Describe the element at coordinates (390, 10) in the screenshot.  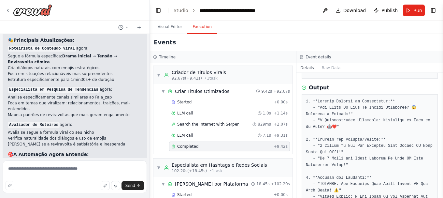
I see `span: Publish` at that location.